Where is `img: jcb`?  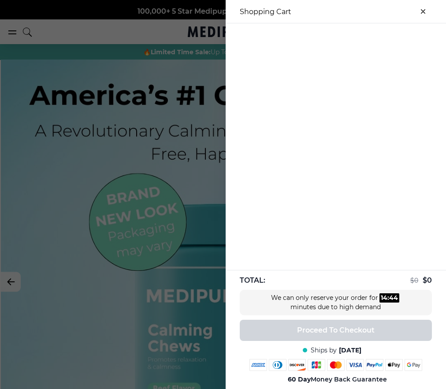 img: jcb is located at coordinates (316, 364).